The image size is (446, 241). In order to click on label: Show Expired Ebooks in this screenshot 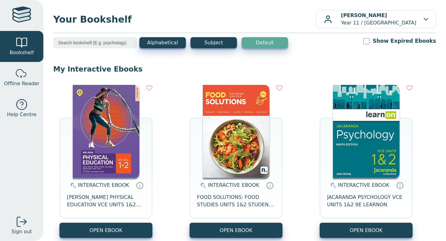, I will do `click(404, 41)`.